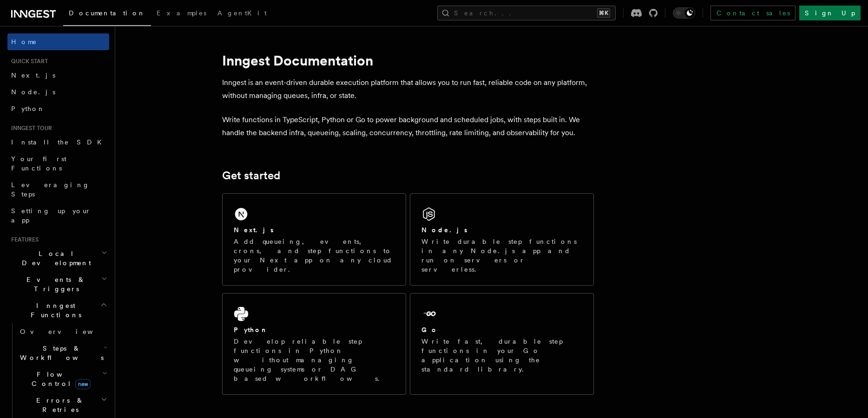  Describe the element at coordinates (58, 92) in the screenshot. I see `a: Node.js` at that location.